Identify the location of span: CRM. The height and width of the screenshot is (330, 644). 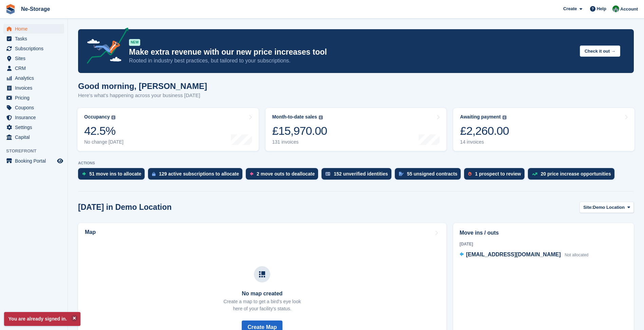
(35, 68).